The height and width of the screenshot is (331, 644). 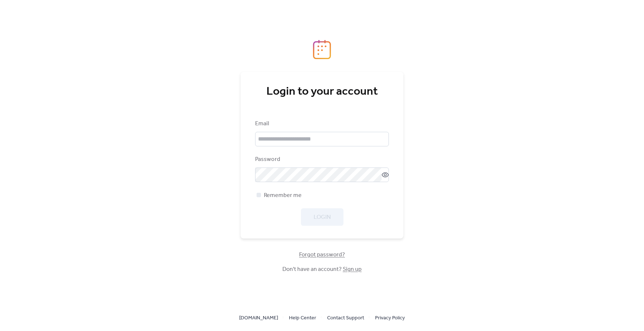 I want to click on span: Don't have an account?, so click(x=322, y=269).